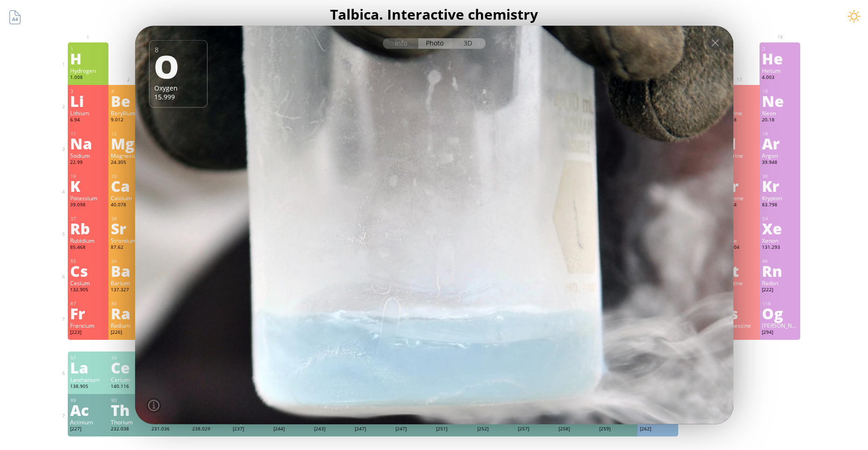 This screenshot has width=868, height=450. Describe the element at coordinates (129, 91) in the screenshot. I see `div: 4` at that location.